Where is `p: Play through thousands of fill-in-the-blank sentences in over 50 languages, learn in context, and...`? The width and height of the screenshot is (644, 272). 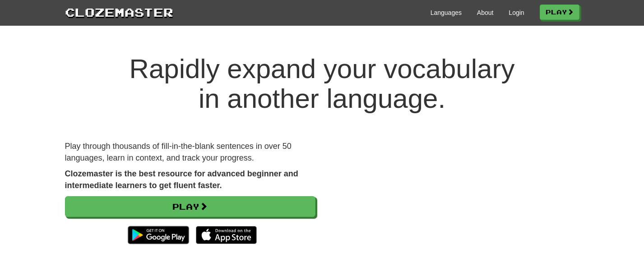 p: Play through thousands of fill-in-the-blank sentences in over 50 languages, learn in context, and... is located at coordinates (190, 152).